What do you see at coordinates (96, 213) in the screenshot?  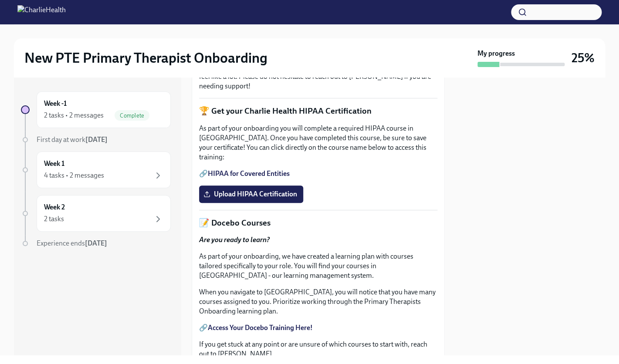 I see `a: Week 22 tasks` at bounding box center [96, 213].